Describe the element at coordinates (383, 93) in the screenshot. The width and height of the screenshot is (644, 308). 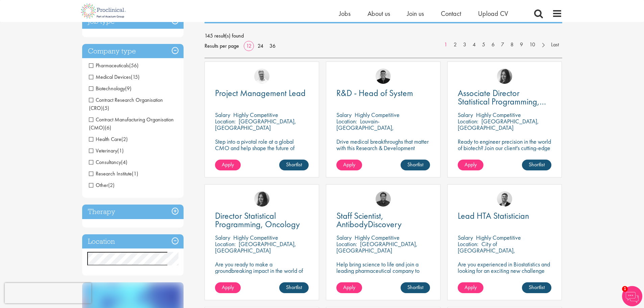
I see `a: R&D - Head of System` at that location.